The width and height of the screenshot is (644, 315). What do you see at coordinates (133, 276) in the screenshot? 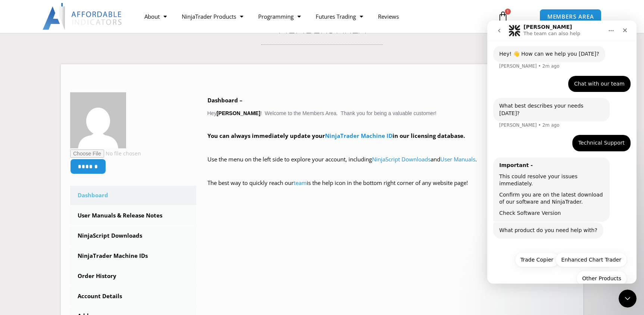
I see `a: Order History` at bounding box center [133, 276].